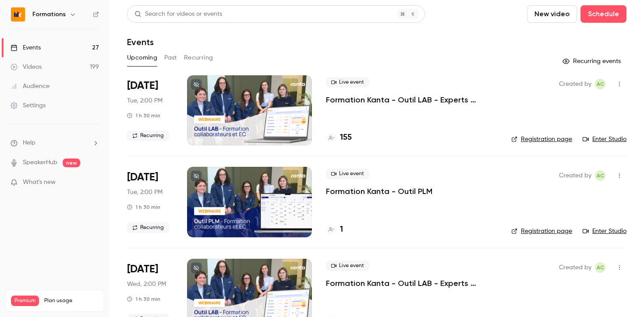 The height and width of the screenshot is (317, 644). I want to click on li: help-dropdown-opener, so click(55, 143).